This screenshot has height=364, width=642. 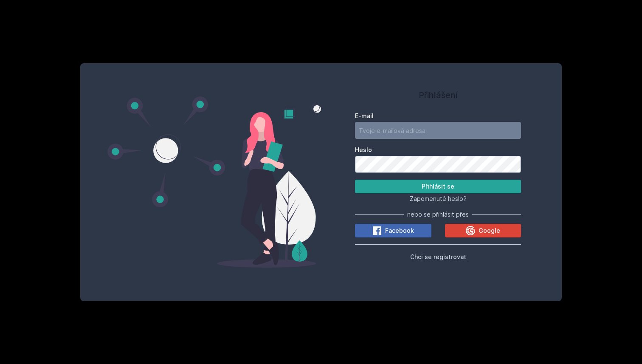 I want to click on span: Google, so click(x=489, y=231).